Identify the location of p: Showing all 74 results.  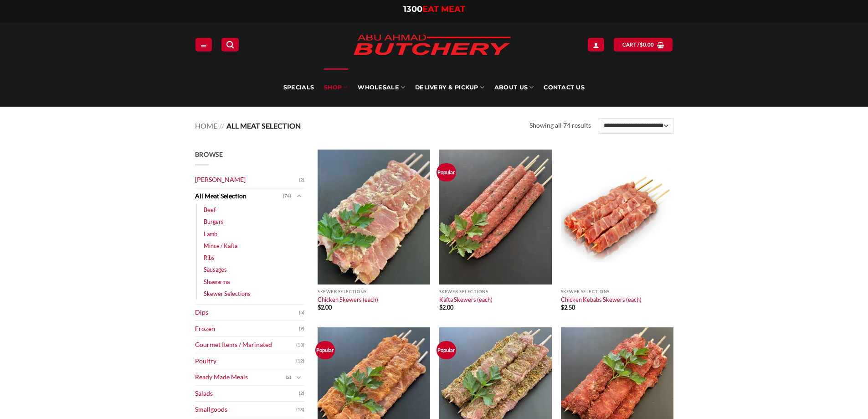
(560, 125).